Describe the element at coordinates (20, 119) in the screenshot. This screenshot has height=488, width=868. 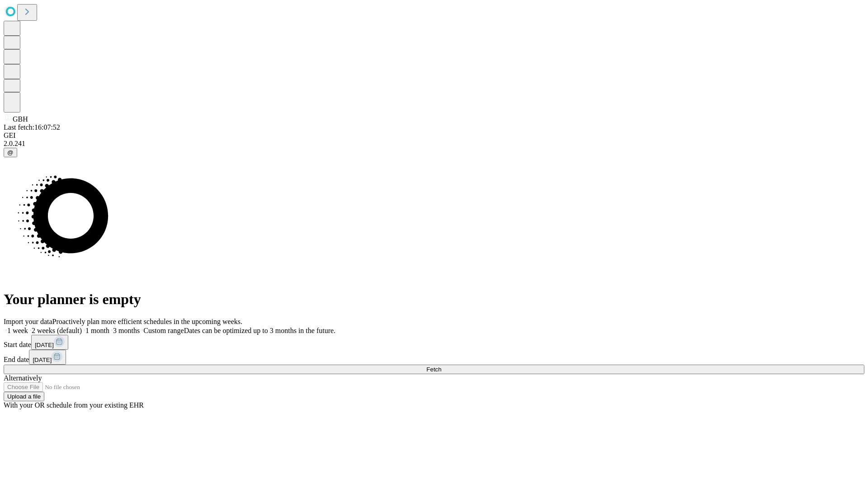
I see `span: GBH` at that location.